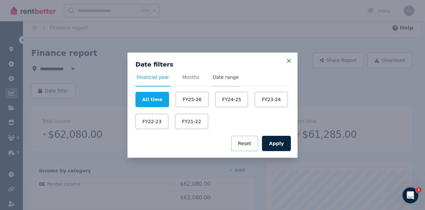 This screenshot has width=425, height=210. Describe the element at coordinates (245, 143) in the screenshot. I see `button: Reset` at that location.